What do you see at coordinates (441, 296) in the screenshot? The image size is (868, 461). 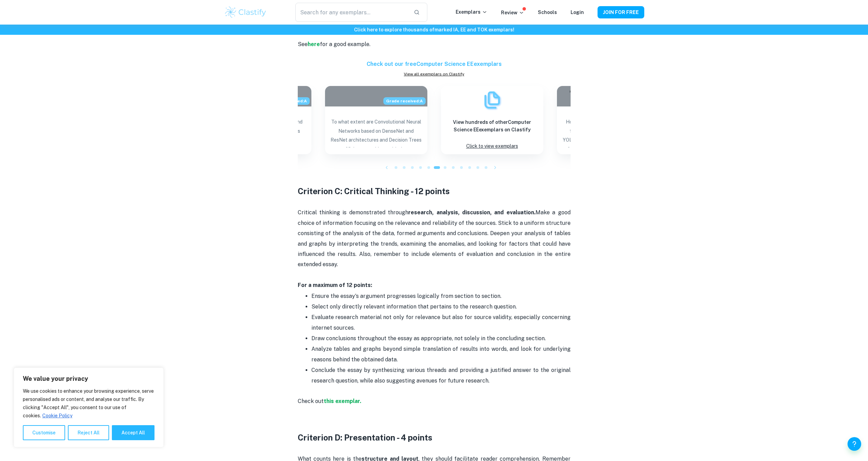 I see `p: Ensure the essay's argument progresses logically from section to section.` at bounding box center [441, 296].